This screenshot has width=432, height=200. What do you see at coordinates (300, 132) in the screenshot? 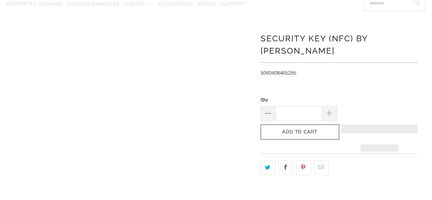
I see `button: Add to Cart` at bounding box center [300, 132].